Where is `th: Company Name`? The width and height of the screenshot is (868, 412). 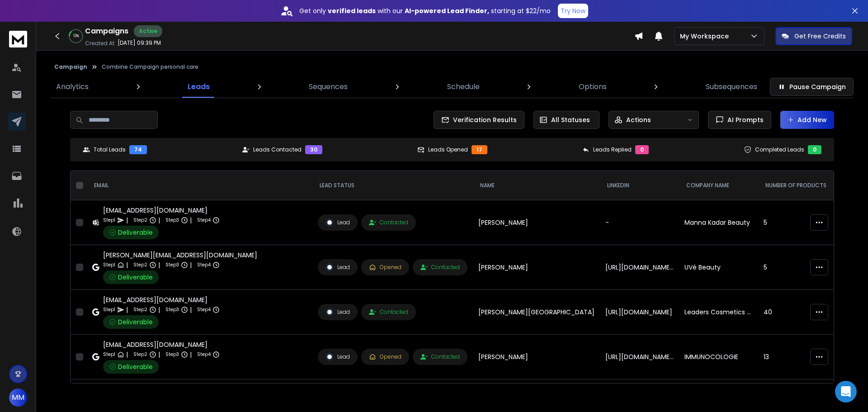
th: Company Name is located at coordinates (718, 185).